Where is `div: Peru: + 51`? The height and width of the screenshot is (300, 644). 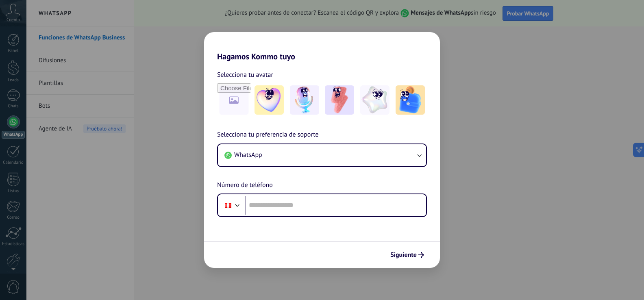 div: Peru: + 51 is located at coordinates (228, 205).